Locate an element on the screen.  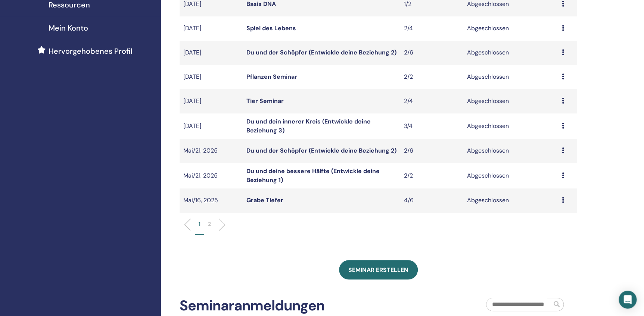
span: Hervorgehobenes Profil is located at coordinates (90, 51).